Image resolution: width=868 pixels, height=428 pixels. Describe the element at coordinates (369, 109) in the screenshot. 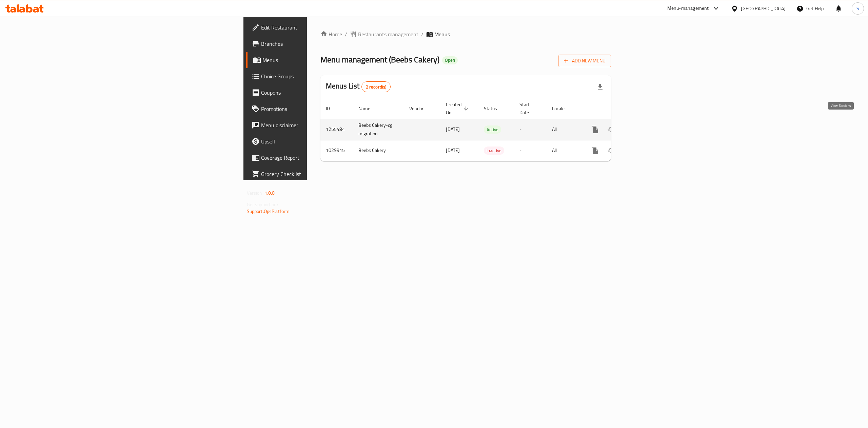

I see `span: Name` at that location.